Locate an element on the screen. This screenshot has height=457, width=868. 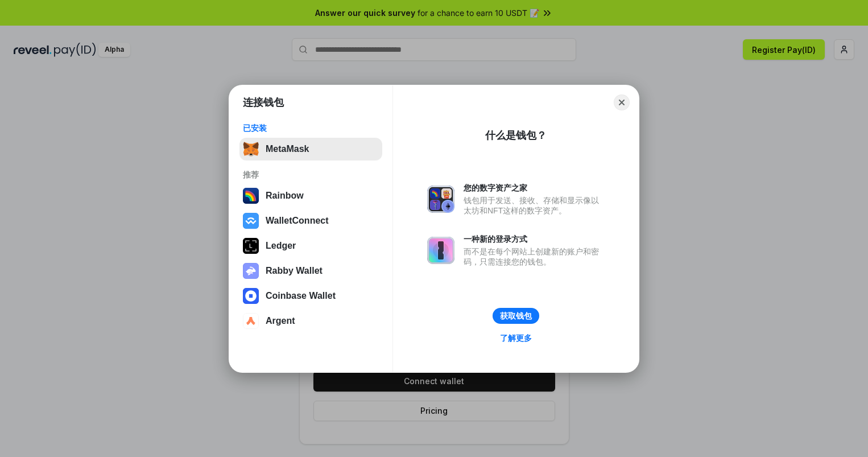
div: MetaMask is located at coordinates (288, 149).